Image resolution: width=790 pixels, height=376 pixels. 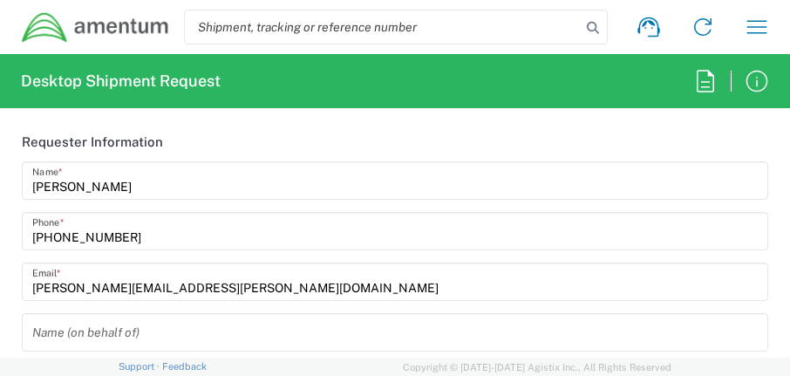 I want to click on input: Shipment, tracking or reference number, so click(x=383, y=27).